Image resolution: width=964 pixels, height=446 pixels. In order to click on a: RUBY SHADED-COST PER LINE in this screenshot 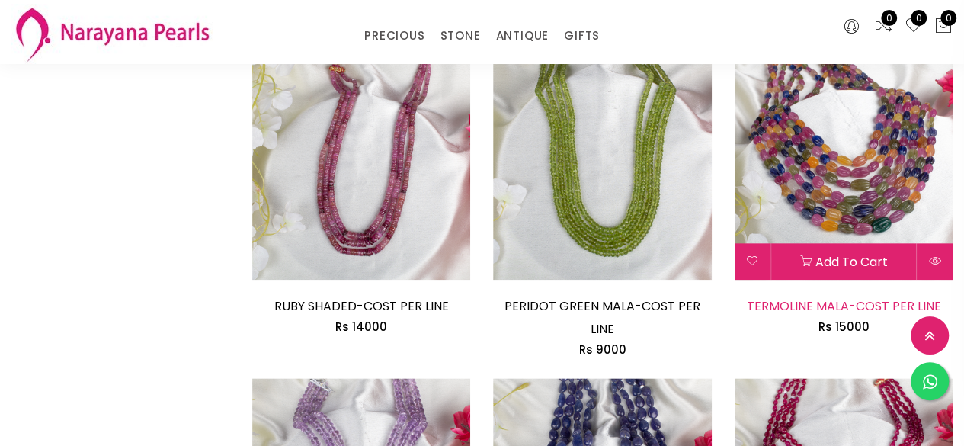, I will do `click(361, 305)`.